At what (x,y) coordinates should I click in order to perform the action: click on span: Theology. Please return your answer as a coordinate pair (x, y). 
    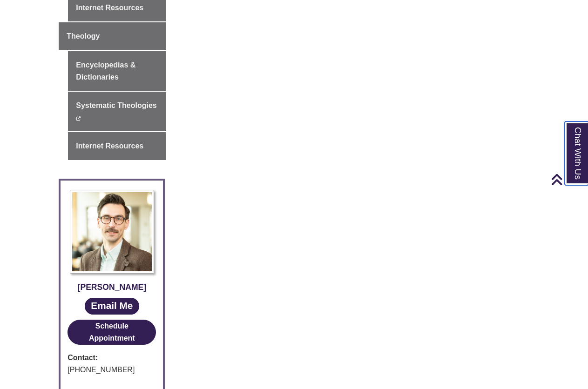
    Looking at the image, I should click on (83, 36).